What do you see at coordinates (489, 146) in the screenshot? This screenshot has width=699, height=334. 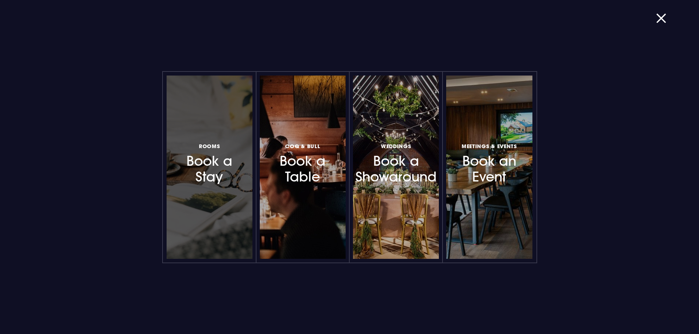 I see `span: Meetings & Events` at bounding box center [489, 146].